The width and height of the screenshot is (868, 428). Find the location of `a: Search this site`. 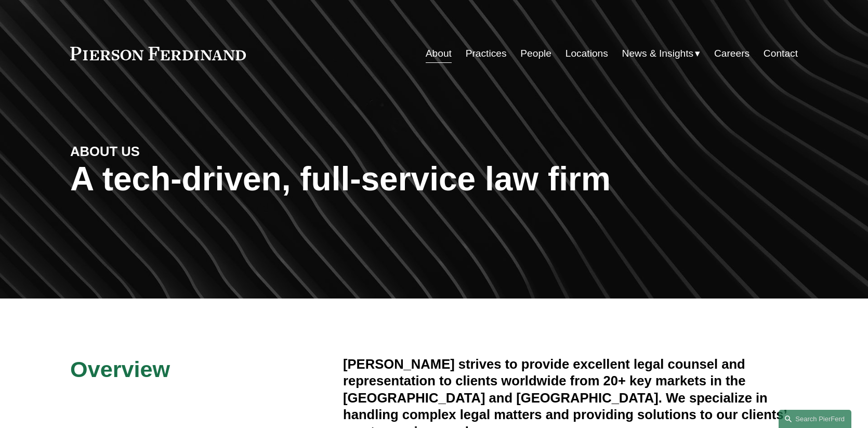

a: Search this site is located at coordinates (815, 418).